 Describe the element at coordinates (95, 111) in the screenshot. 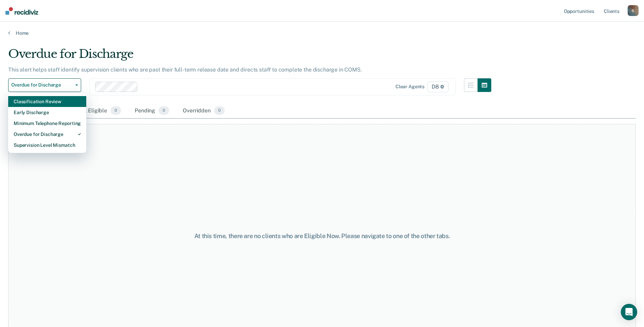

I see `div: Almost Eligible0` at that location.